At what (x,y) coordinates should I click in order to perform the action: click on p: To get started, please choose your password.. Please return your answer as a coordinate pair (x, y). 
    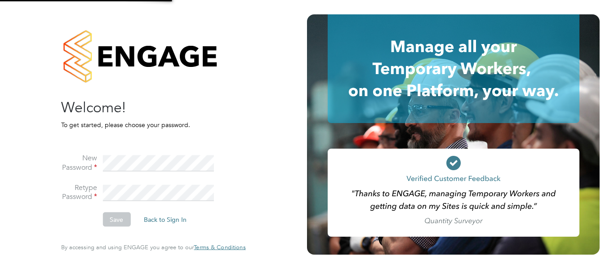
    Looking at the image, I should click on (149, 124).